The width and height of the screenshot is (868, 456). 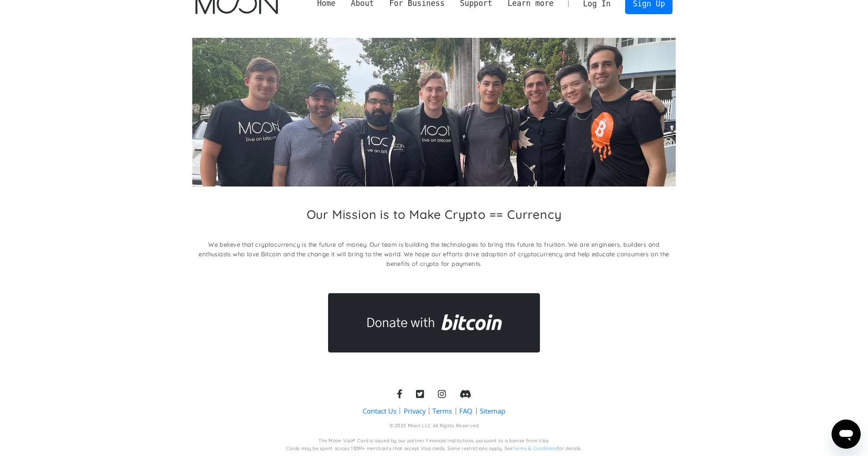 What do you see at coordinates (434, 253) in the screenshot?
I see `p: We believe that cryptocurrency is the future of money. Our team is building the technologies to b...` at bounding box center [434, 253].